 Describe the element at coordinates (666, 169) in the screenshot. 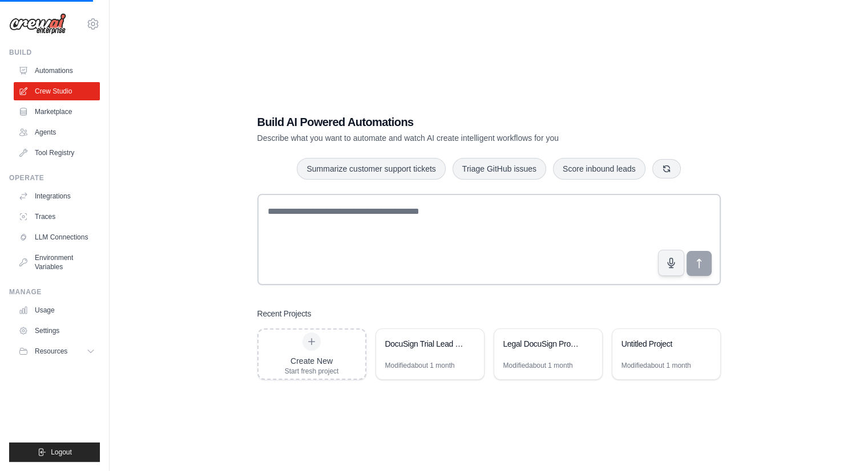

I see `button: Get new suggestions` at that location.